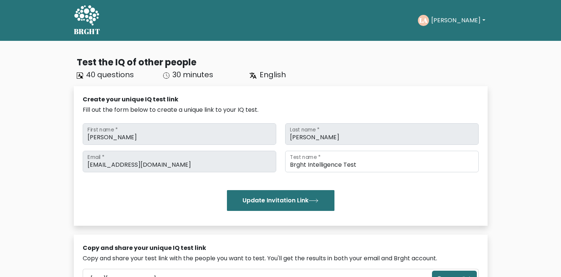 The height and width of the screenshot is (277, 561). I want to click on span: 30 minutes, so click(193, 75).